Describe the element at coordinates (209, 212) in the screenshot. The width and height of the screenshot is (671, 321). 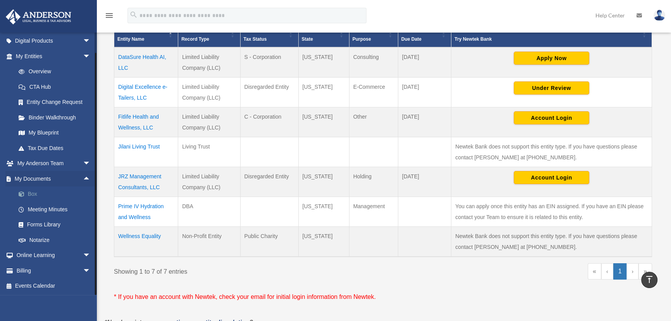
I see `td: DBA` at that location.